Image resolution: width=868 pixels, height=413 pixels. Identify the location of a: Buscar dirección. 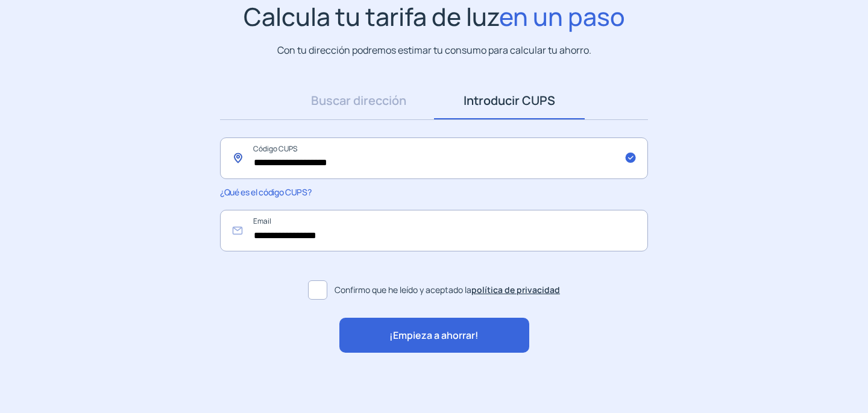
(359, 101).